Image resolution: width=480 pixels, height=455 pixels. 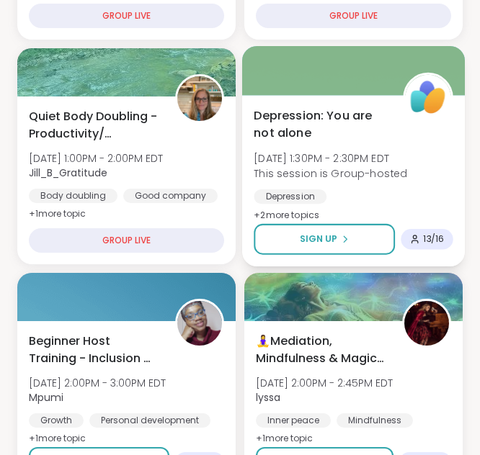 What do you see at coordinates (321, 350) in the screenshot?
I see `span: 🧘‍♀️Mediation, Mindfulness & Magic 🔮` at bounding box center [321, 350].